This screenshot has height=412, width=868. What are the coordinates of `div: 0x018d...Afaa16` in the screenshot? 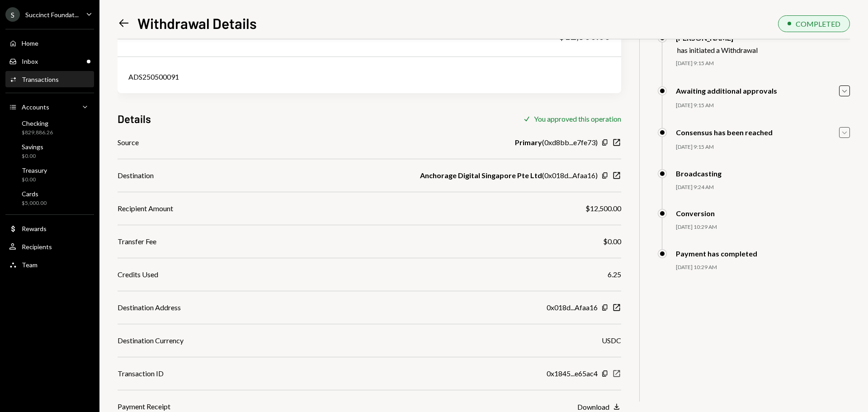 It's located at (572, 308).